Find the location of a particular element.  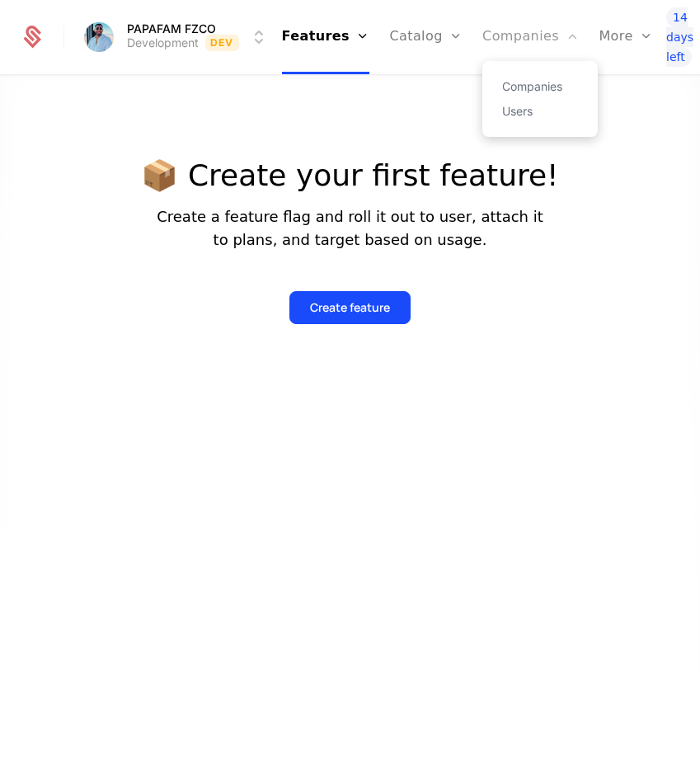

span: PAPAFAM FZCO is located at coordinates (172, 29).